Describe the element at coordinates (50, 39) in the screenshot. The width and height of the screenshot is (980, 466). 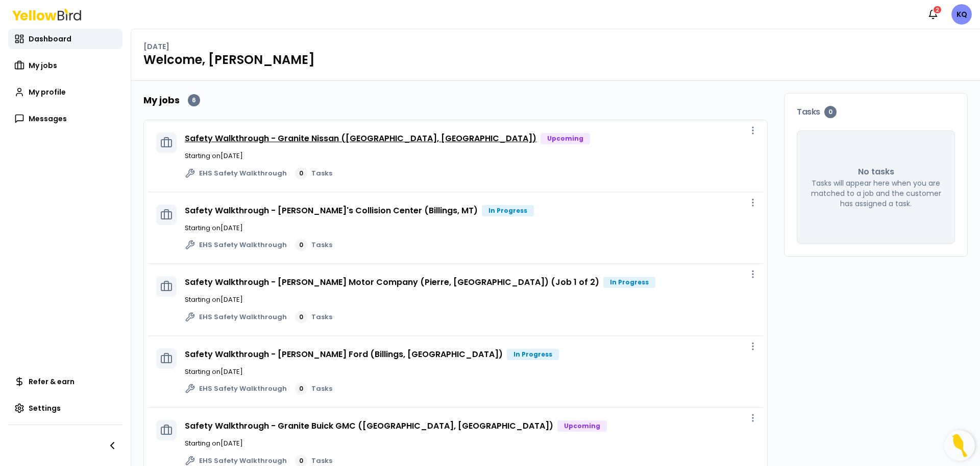
I see `span: Dashboard` at that location.